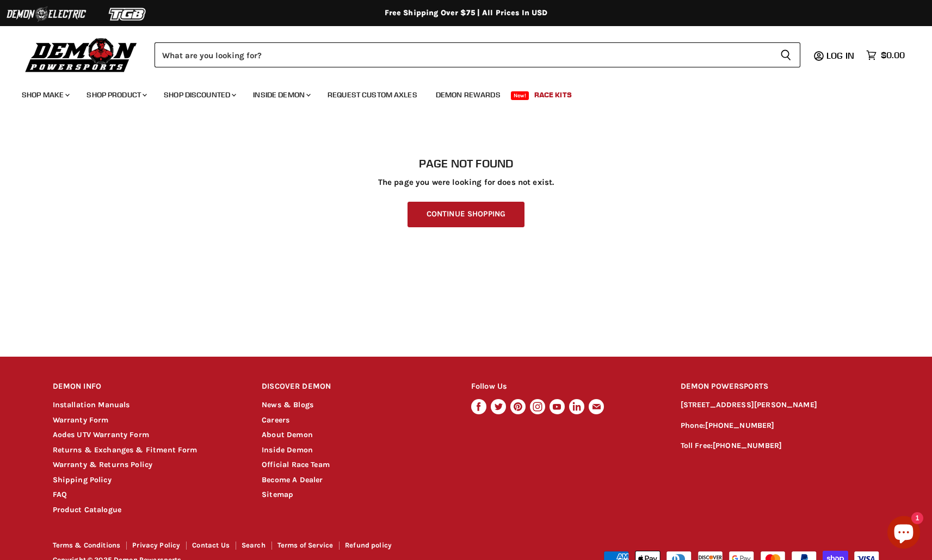  What do you see at coordinates (466, 214) in the screenshot?
I see `a: Continue Shopping` at bounding box center [466, 214].